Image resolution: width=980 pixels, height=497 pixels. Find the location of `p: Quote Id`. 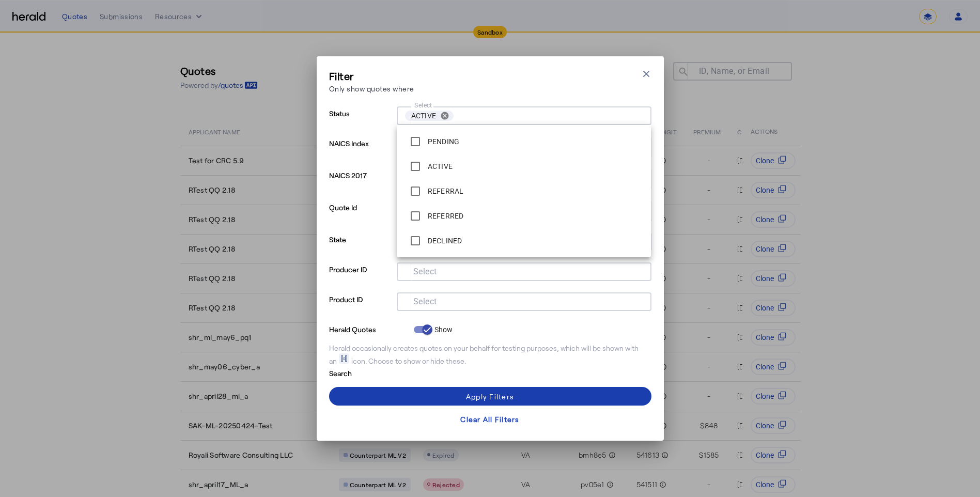

p: Quote Id is located at coordinates (361, 217).